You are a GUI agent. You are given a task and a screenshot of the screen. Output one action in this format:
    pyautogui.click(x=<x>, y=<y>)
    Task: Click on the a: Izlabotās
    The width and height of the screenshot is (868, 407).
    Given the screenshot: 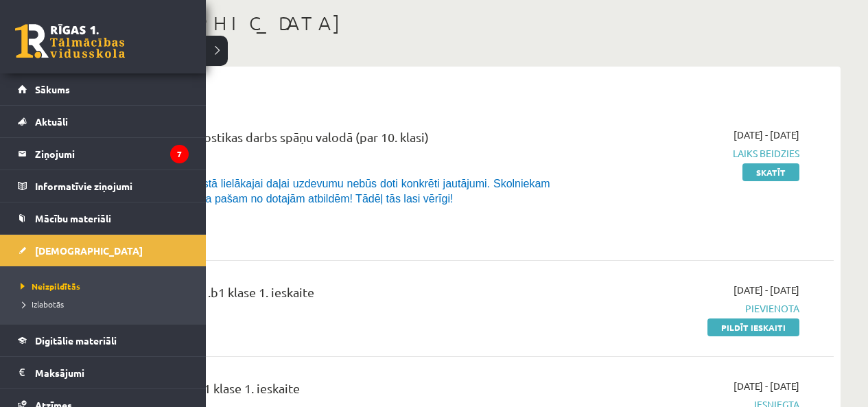 What is the action you would take?
    pyautogui.click(x=105, y=304)
    